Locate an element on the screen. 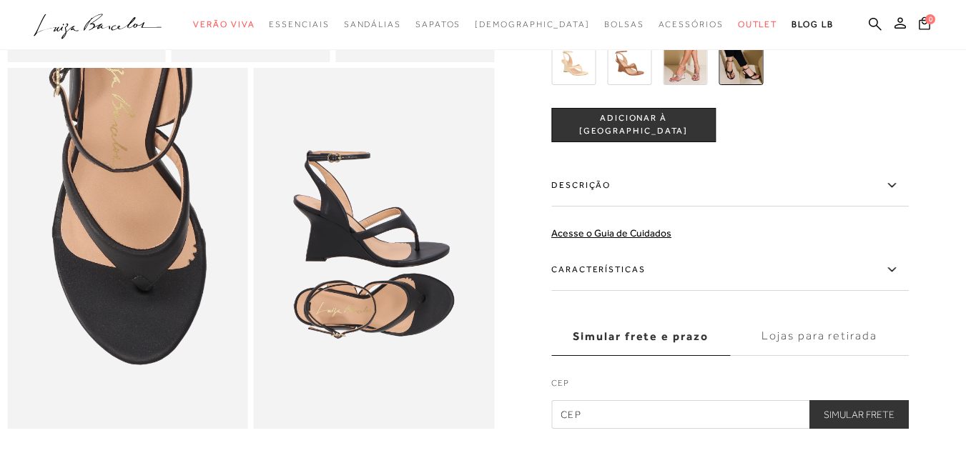 This screenshot has height=458, width=966. button: Simular Frete is located at coordinates (859, 415).